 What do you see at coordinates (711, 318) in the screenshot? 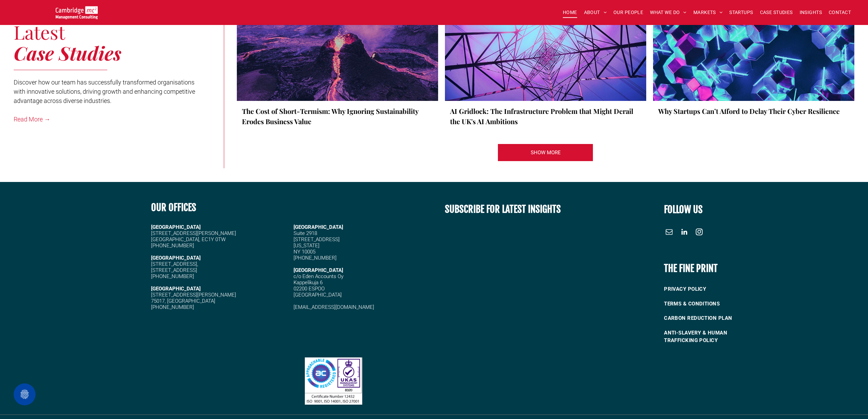
I see `a: CARBON REDUCTION PLAN` at bounding box center [711, 318].